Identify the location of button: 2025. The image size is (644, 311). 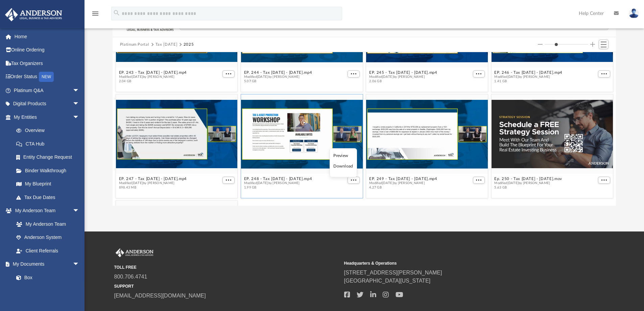
(189, 44).